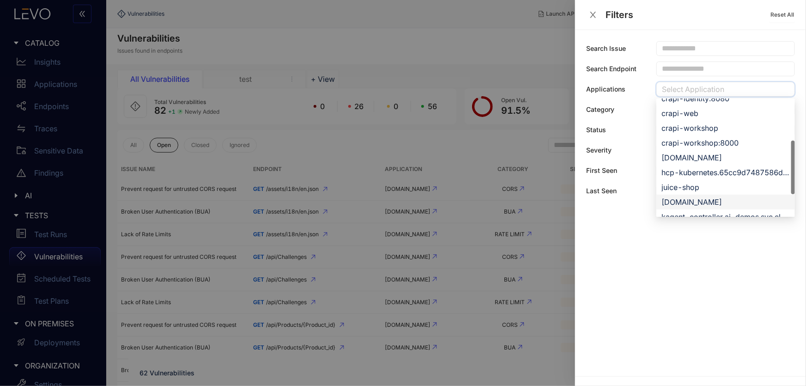 The height and width of the screenshot is (386, 806). Describe the element at coordinates (601, 170) in the screenshot. I see `label: First Seen` at that location.